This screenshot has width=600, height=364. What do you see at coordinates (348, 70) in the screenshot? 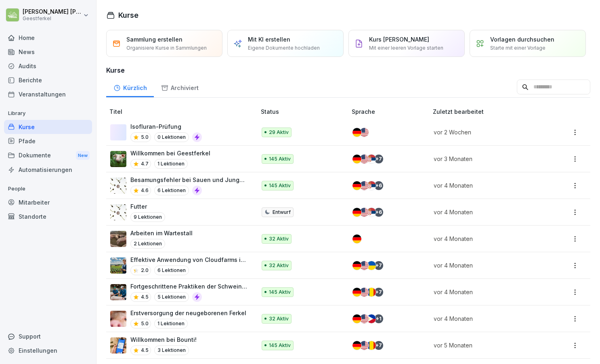
I see `h3: Kurse` at bounding box center [348, 70].